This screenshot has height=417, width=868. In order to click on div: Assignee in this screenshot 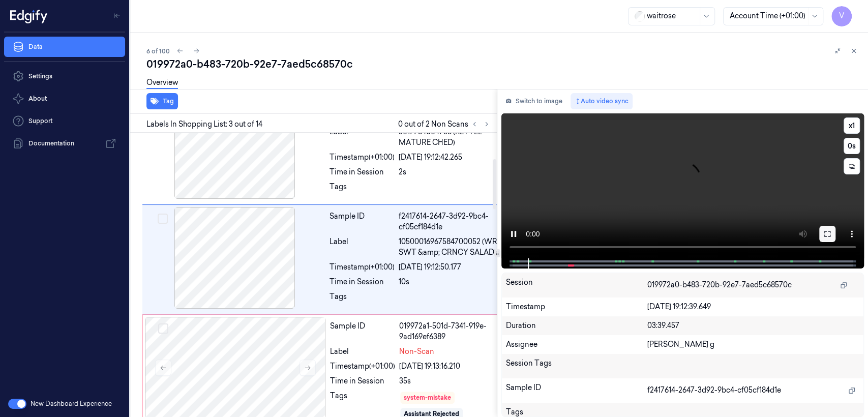, I will do `click(576, 344)`.